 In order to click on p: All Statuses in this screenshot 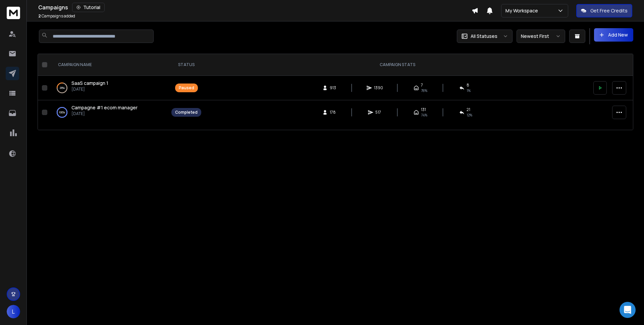, I will do `click(484, 36)`.